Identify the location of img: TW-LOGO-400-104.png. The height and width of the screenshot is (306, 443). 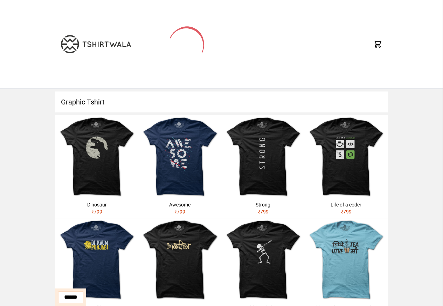
(96, 44).